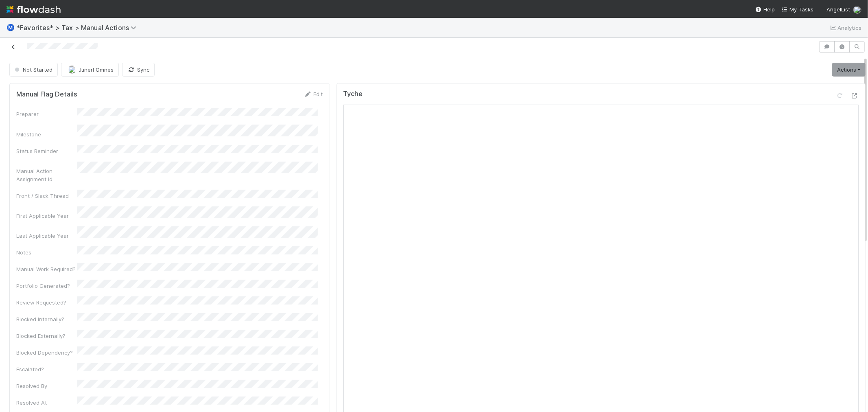  What do you see at coordinates (139, 70) in the screenshot?
I see `button: Sync` at bounding box center [139, 70].